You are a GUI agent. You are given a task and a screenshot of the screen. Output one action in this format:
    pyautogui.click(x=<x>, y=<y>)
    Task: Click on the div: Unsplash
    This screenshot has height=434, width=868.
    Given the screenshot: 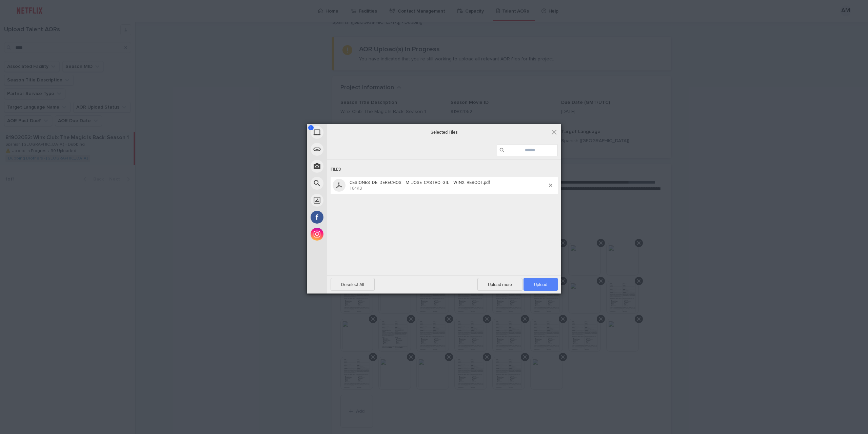 What is the action you would take?
    pyautogui.click(x=348, y=200)
    